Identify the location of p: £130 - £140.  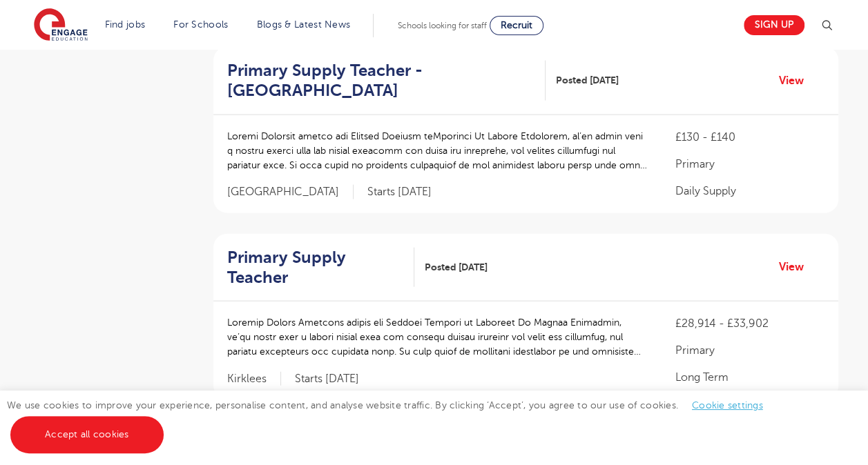
(749, 137).